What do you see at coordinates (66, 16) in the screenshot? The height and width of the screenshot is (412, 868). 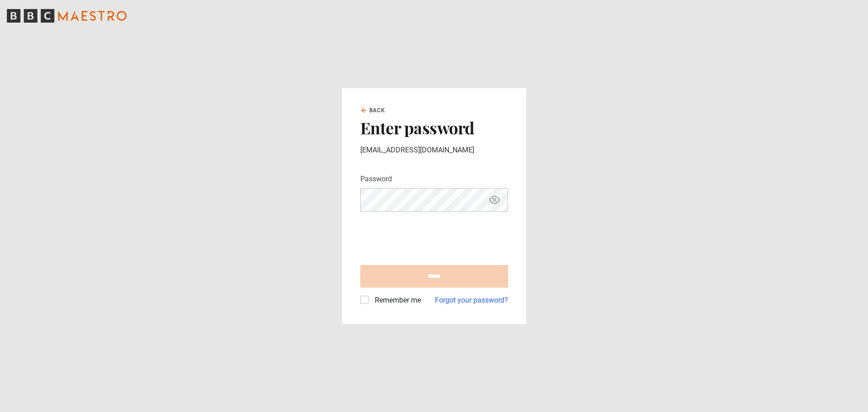 I see `a: BBC Maestro` at bounding box center [66, 16].